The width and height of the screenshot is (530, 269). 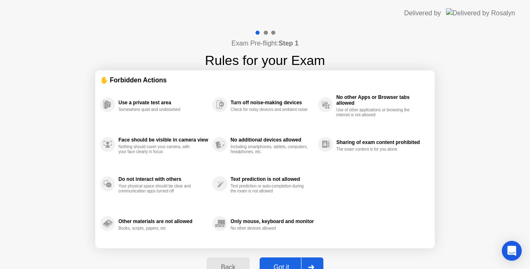 What do you see at coordinates (270, 229) in the screenshot?
I see `div: No other devices allowed` at bounding box center [270, 229].